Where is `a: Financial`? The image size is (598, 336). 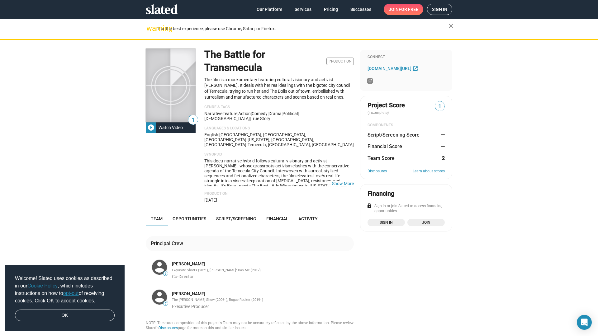 a: Financial is located at coordinates (277, 219).